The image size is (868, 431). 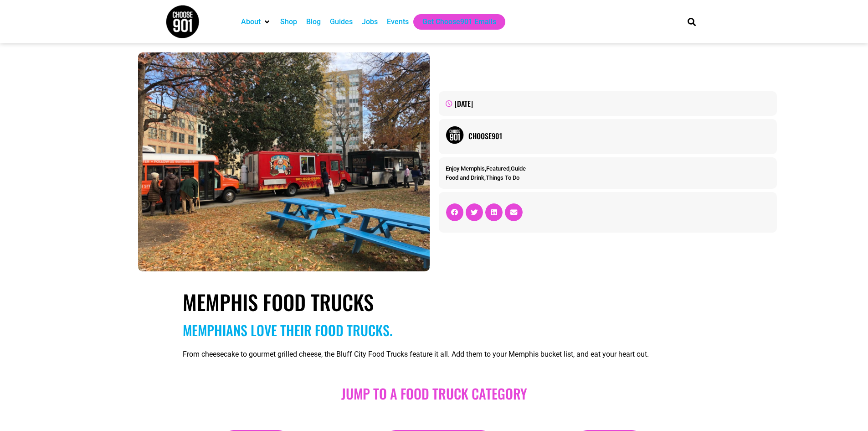 What do you see at coordinates (518, 168) in the screenshot?
I see `a: Guide` at bounding box center [518, 168].